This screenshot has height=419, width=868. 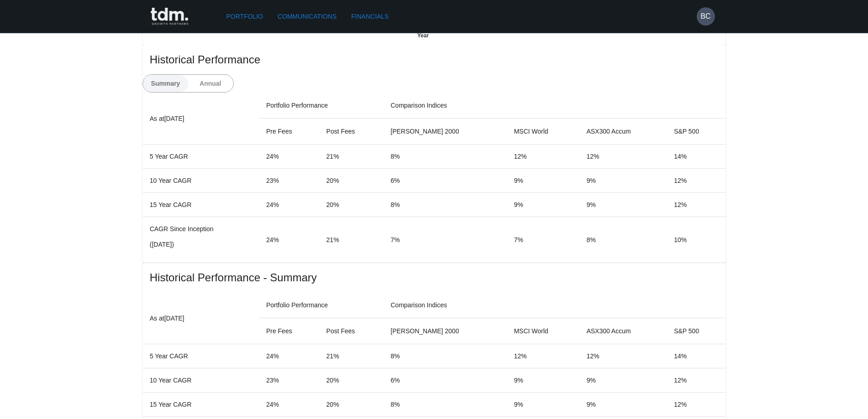 I want to click on button: BC, so click(x=706, y=16).